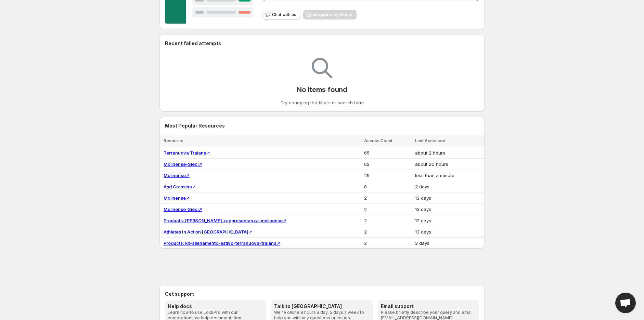 Image resolution: width=644 pixels, height=320 pixels. Describe the element at coordinates (430, 140) in the screenshot. I see `span: Last Accessed` at that location.